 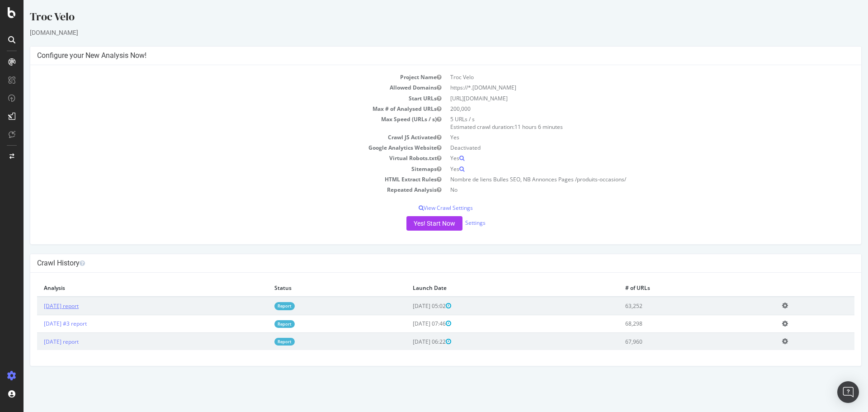 What do you see at coordinates (218, 98) in the screenshot?
I see `td: Start URLs` at bounding box center [218, 98].